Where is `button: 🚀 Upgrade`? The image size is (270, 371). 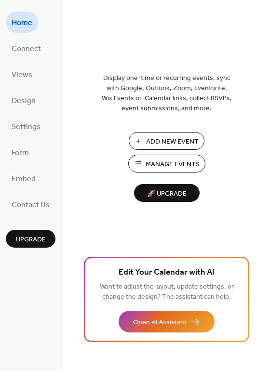
button: 🚀 Upgrade is located at coordinates (167, 193).